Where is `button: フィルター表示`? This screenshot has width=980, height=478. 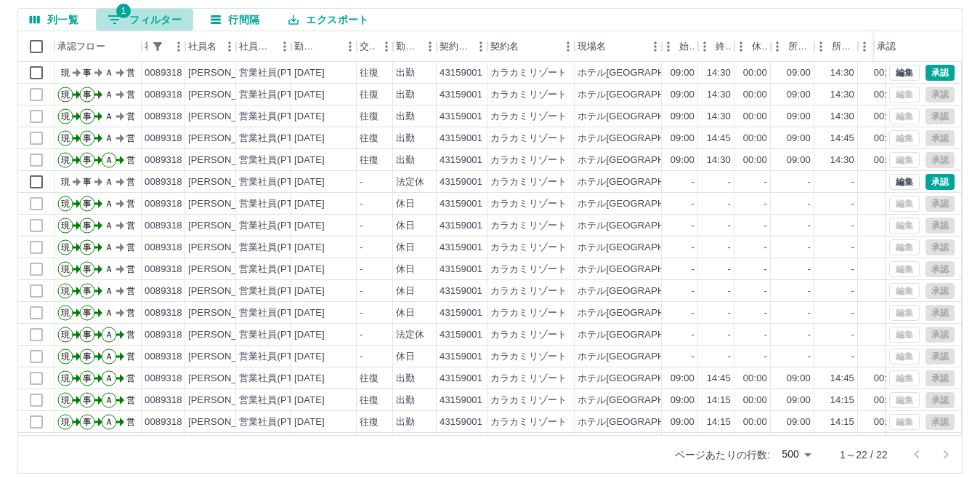
button: フィルター表示 is located at coordinates (158, 46).